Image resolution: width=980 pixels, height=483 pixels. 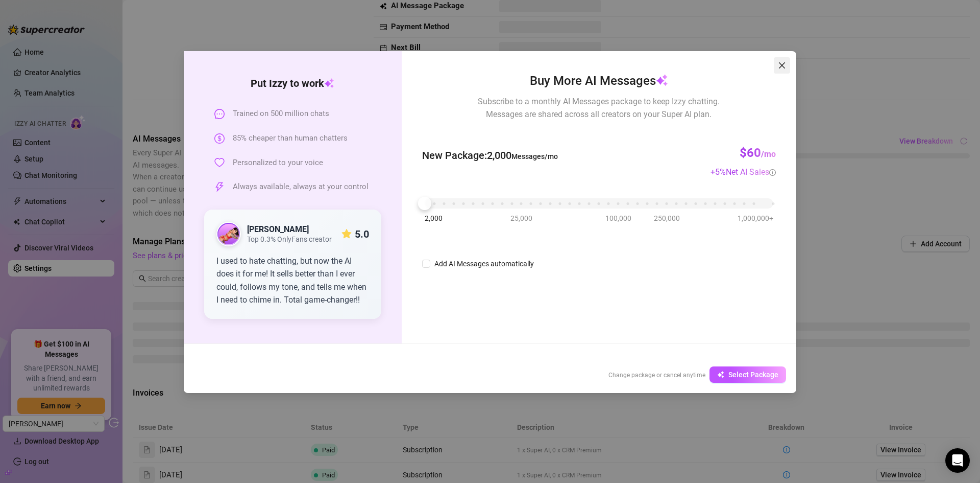 What do you see at coordinates (219, 163) in the screenshot?
I see `span: heart` at bounding box center [219, 163].